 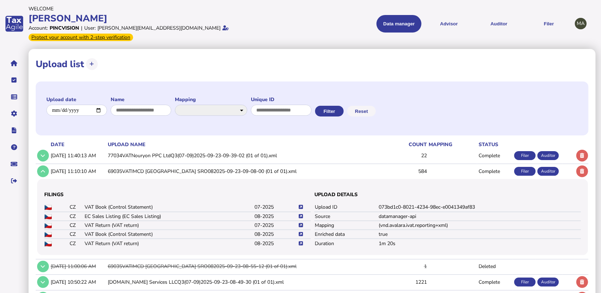 I want to click on button: Developer hub links, so click(x=14, y=130).